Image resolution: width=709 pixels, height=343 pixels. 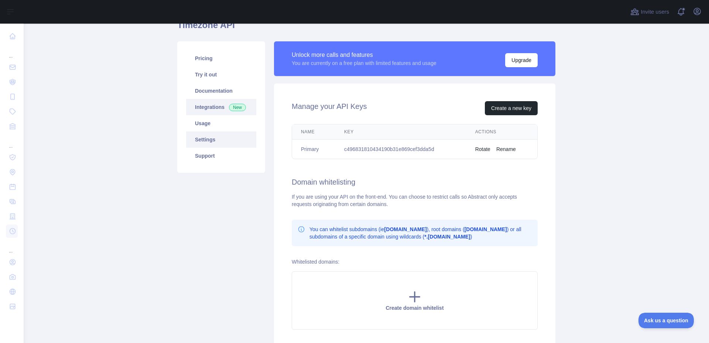 What do you see at coordinates (364, 63) in the screenshot?
I see `div: You are currently on a free plan with limited features and usage` at bounding box center [364, 63].